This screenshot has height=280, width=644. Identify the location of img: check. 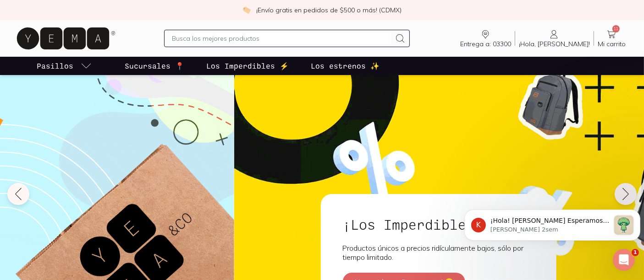
(247, 10).